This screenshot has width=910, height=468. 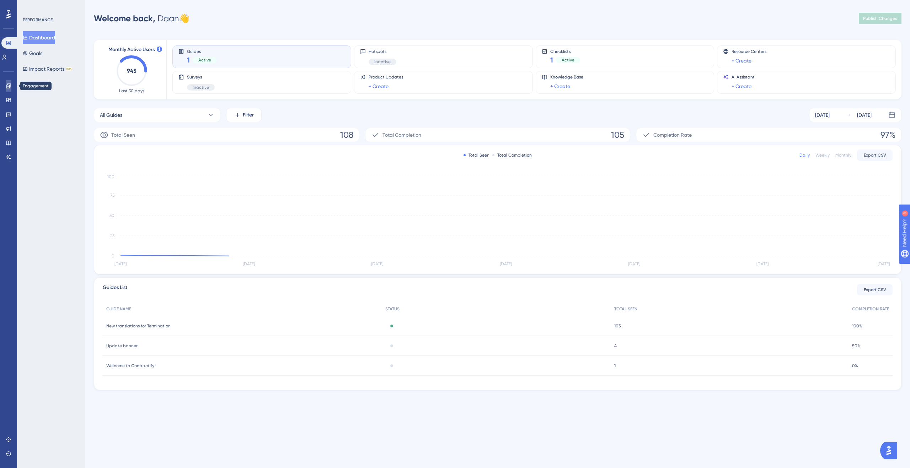 What do you see at coordinates (617, 326) in the screenshot?
I see `span: 103` at bounding box center [617, 326].